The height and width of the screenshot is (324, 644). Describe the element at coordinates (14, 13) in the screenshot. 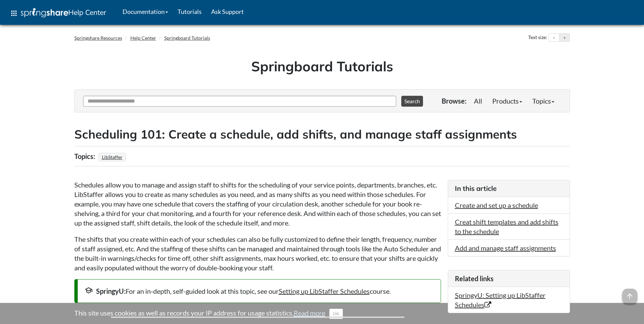

I see `span: apps` at that location.